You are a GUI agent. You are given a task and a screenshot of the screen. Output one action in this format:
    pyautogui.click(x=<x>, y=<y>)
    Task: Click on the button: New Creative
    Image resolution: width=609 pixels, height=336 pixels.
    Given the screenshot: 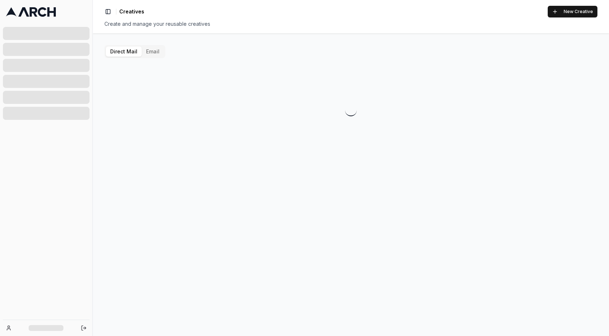 What is the action you would take?
    pyautogui.click(x=573, y=12)
    